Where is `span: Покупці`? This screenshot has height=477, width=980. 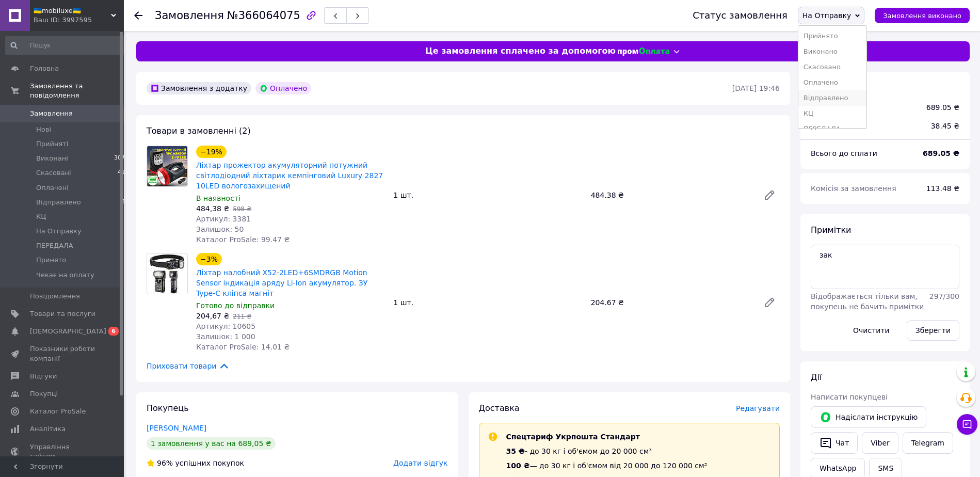 span: Покупці is located at coordinates (44, 394).